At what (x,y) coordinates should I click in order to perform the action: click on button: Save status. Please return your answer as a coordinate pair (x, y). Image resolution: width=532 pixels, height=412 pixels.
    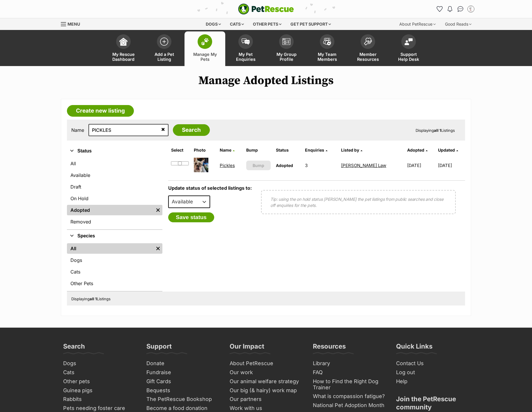
    Looking at the image, I should click on (191, 217).